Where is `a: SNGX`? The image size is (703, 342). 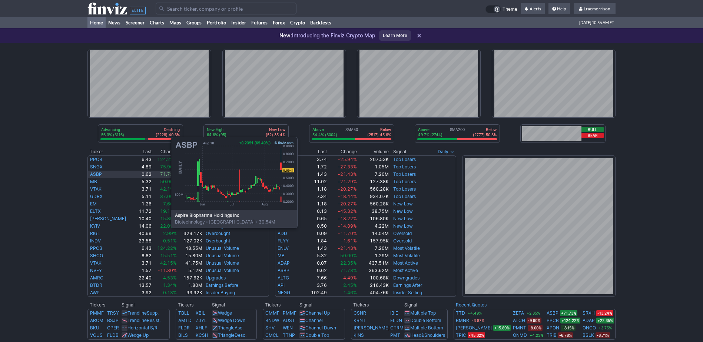 a: SNGX is located at coordinates (96, 167).